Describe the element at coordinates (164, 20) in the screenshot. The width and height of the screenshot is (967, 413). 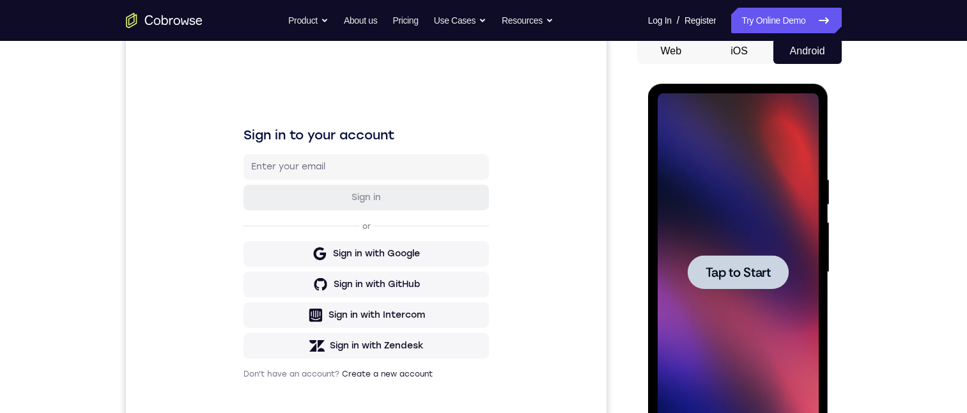
I see `a: Go to the home page` at that location.